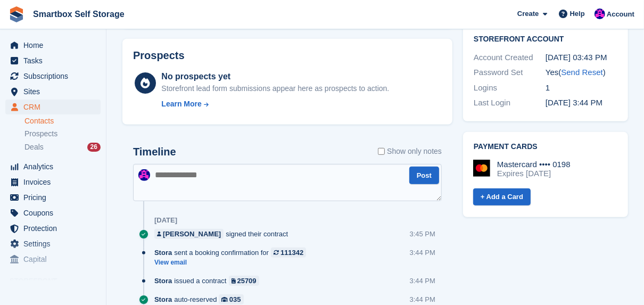 Image resolution: width=644 pixels, height=305 pixels. Describe the element at coordinates (423, 234) in the screenshot. I see `div: 3:45 PM` at that location.